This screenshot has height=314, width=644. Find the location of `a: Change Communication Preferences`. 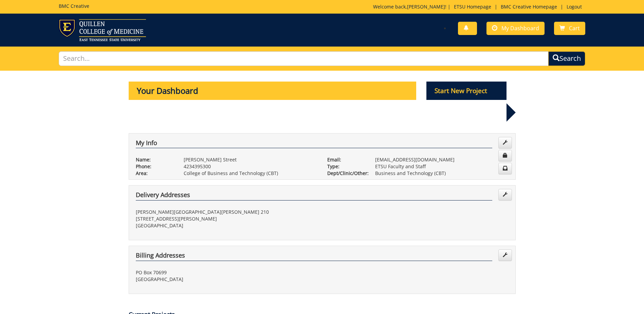

a: Change Communication Preferences is located at coordinates (505, 168).